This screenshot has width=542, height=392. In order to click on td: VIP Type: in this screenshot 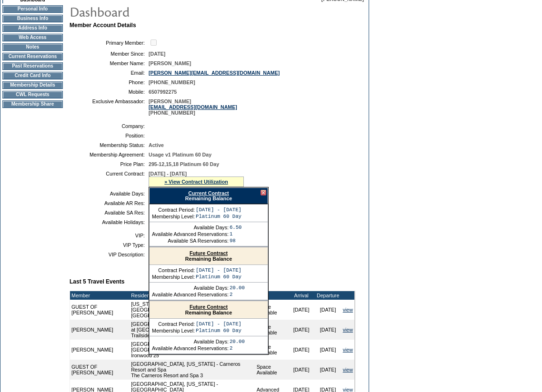, I will do `click(109, 245)`.